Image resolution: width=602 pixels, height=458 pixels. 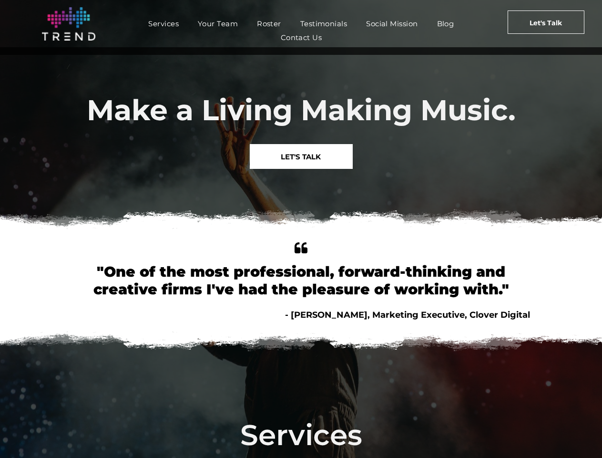 I want to click on font: "One of the most professional, forward-thinking and creative firms I've had the pleasure of worki..., so click(x=301, y=280).